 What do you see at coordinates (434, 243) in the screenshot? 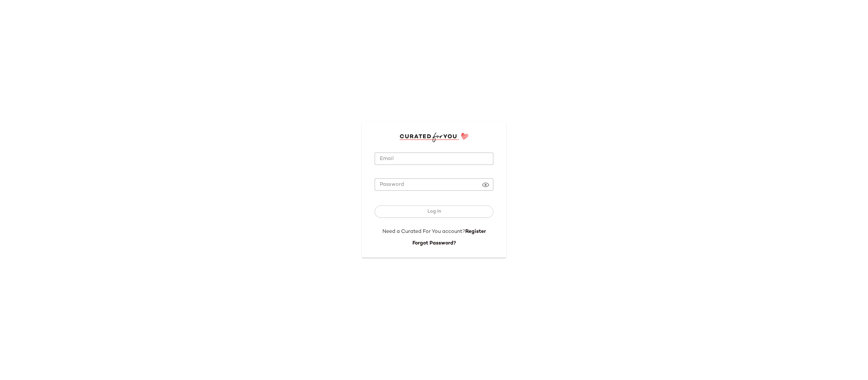
I see `a: Forgot Password?` at bounding box center [434, 243].